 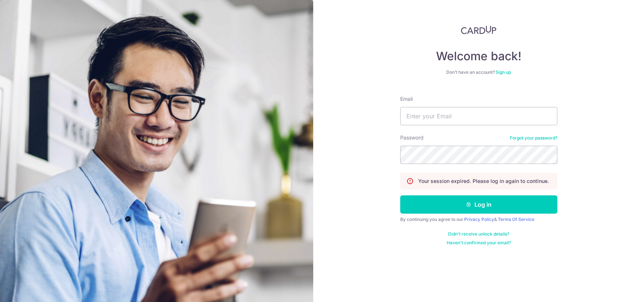 What do you see at coordinates (503, 72) in the screenshot?
I see `a: Sign up` at bounding box center [503, 72].